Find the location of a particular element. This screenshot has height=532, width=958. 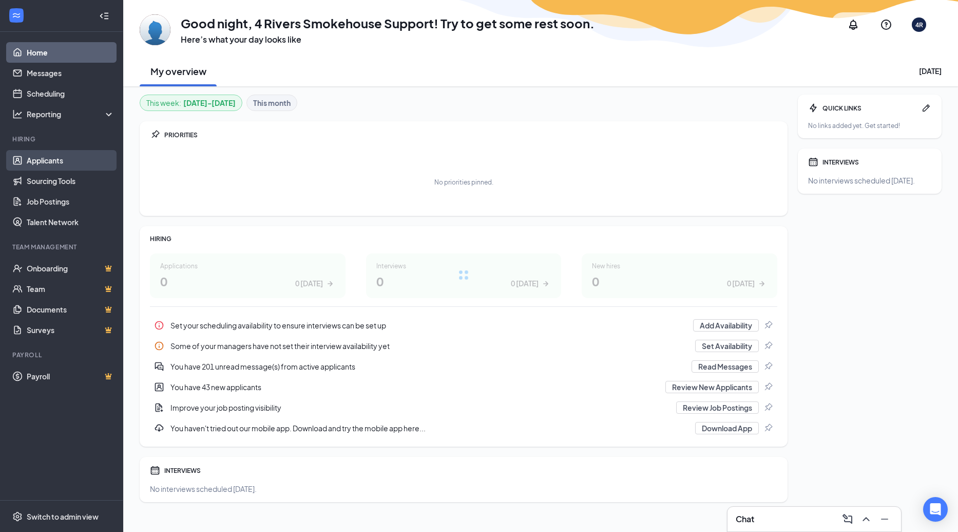

a: Messages is located at coordinates (70, 73).